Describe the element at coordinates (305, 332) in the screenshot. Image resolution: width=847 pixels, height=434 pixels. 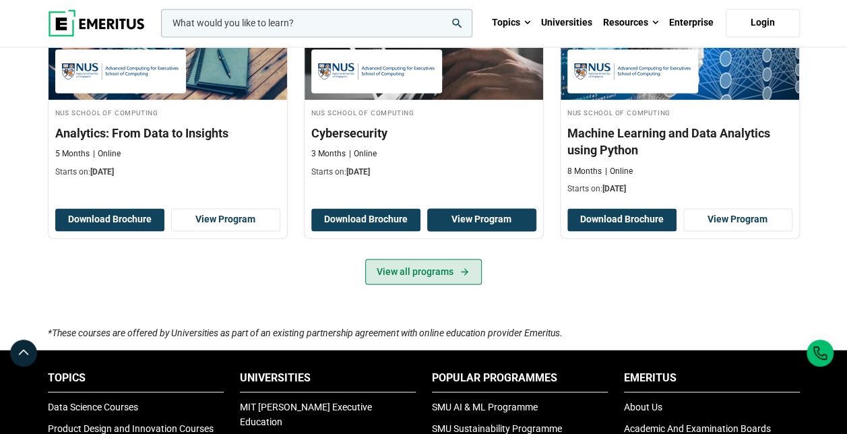
I see `i: *These courses are offered by Universities as part of an existing partnership agreement with onli...` at that location.